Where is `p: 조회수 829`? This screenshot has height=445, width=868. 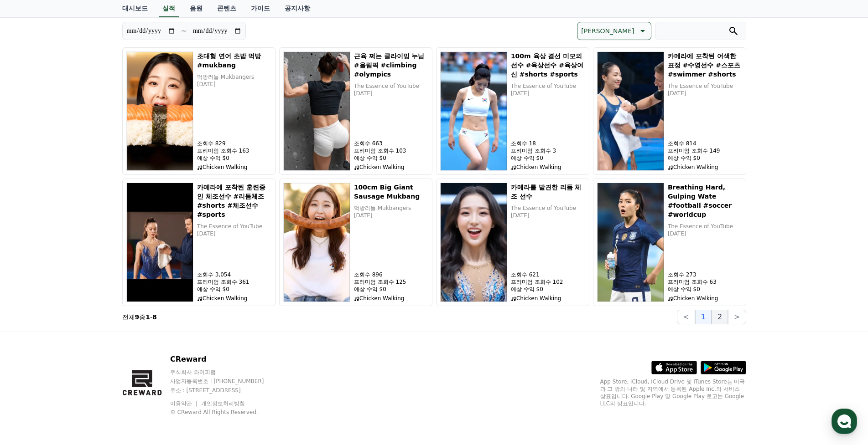 p: 조회수 829 is located at coordinates (234, 144).